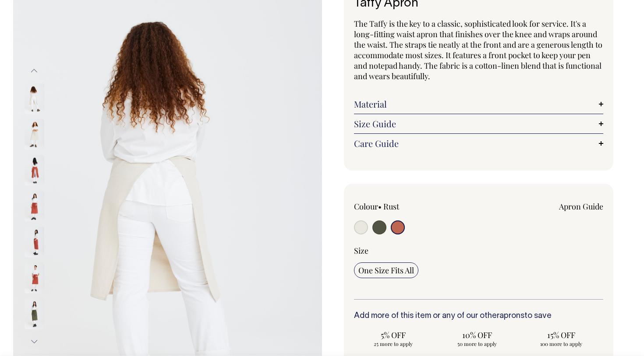 This screenshot has width=644, height=356. I want to click on span: 15% OFF, so click(561, 336).